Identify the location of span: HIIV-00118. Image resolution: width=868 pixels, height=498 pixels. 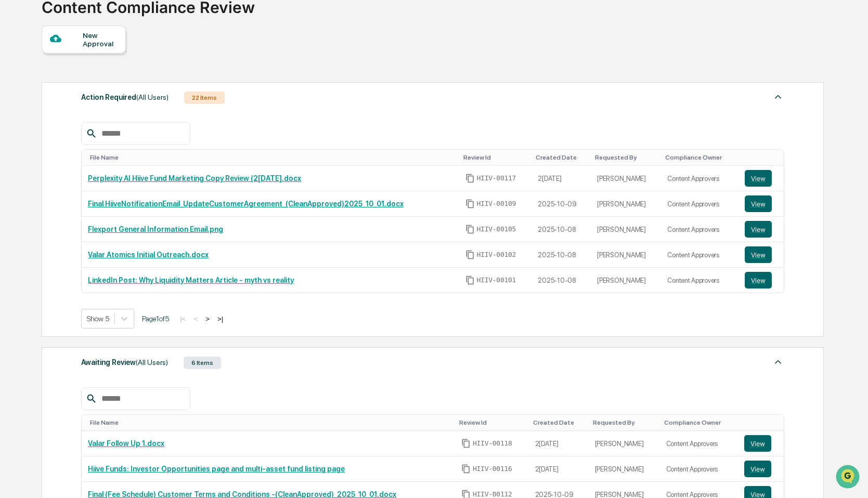
(493, 444).